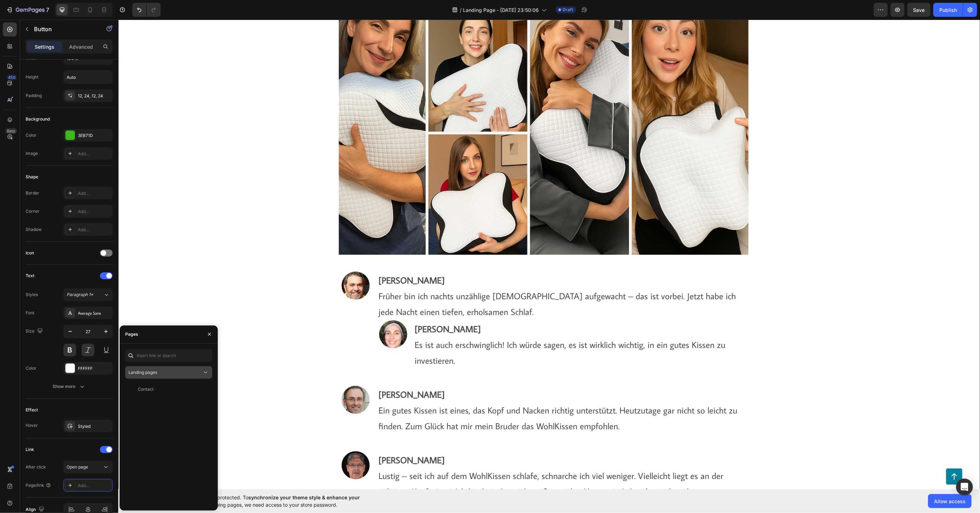 This screenshot has width=980, height=513. Describe the element at coordinates (169, 356) in the screenshot. I see `input: Insert link or search` at that location.